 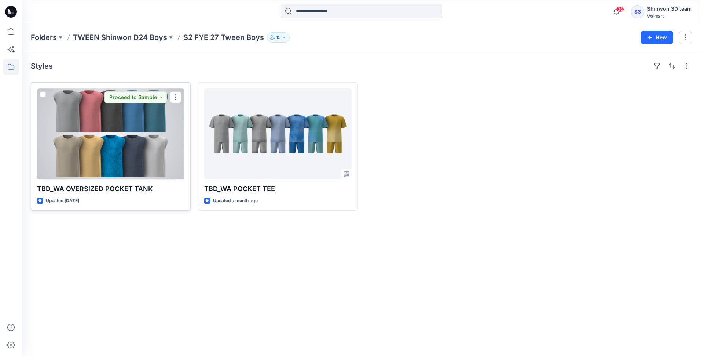 What do you see at coordinates (670, 16) in the screenshot?
I see `div: Walmart` at bounding box center [670, 16].